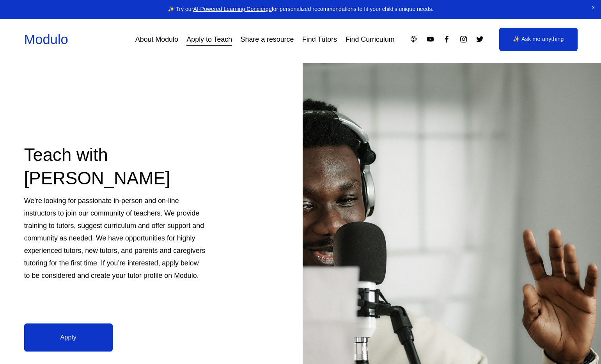 The image size is (601, 364). I want to click on a: Twitter, so click(480, 39).